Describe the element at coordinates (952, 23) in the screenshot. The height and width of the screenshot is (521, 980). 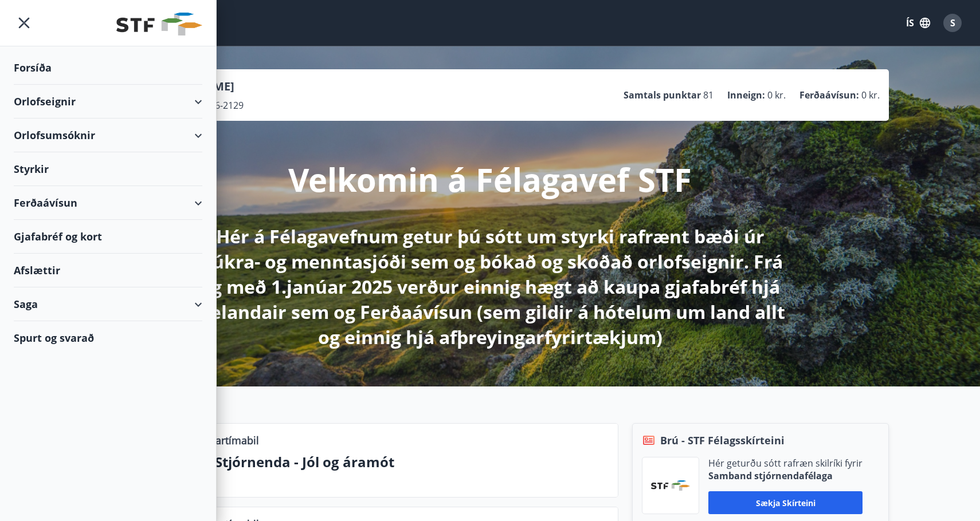
I see `span: S` at that location.